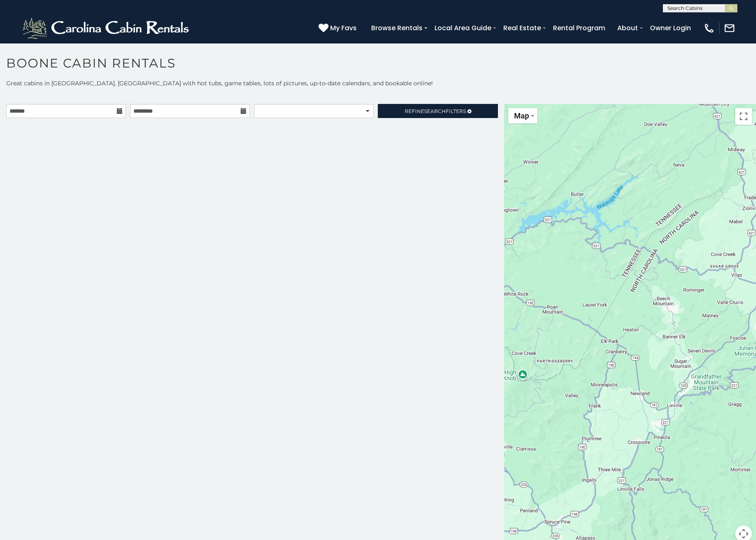 The height and width of the screenshot is (540, 756). What do you see at coordinates (743, 116) in the screenshot?
I see `button: Toggle fullscreen view` at bounding box center [743, 116].